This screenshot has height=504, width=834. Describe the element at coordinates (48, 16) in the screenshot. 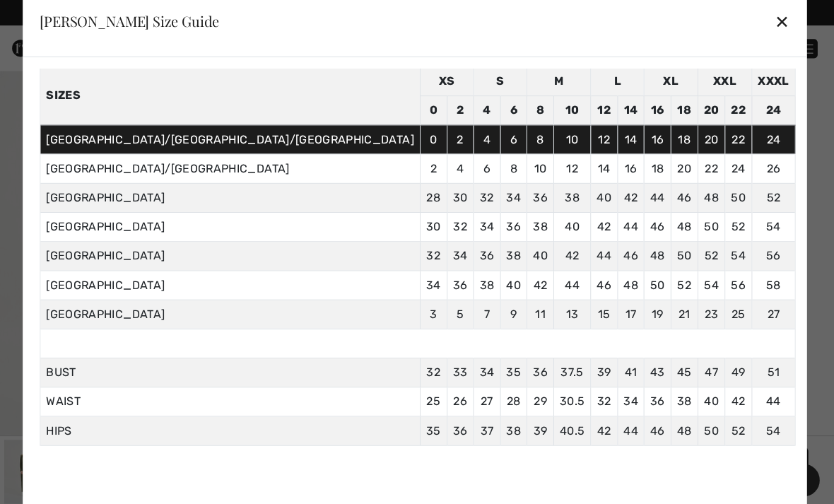

I see `span: Chat` at that location.